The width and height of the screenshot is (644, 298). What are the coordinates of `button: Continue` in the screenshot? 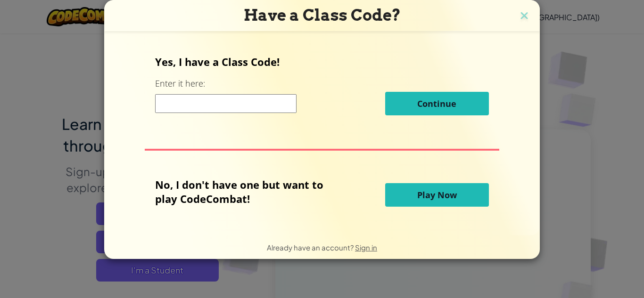 It's located at (437, 104).